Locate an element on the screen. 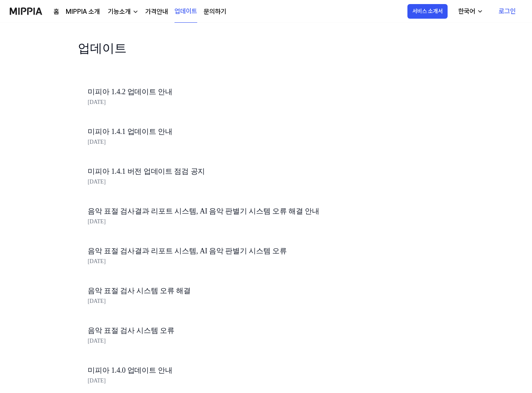  a: 업데이트 is located at coordinates (185, 12).